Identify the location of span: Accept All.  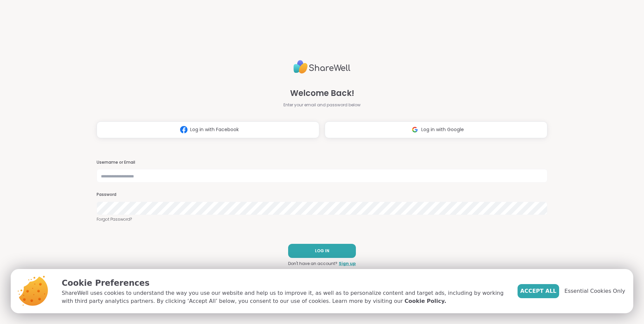
(538, 291).